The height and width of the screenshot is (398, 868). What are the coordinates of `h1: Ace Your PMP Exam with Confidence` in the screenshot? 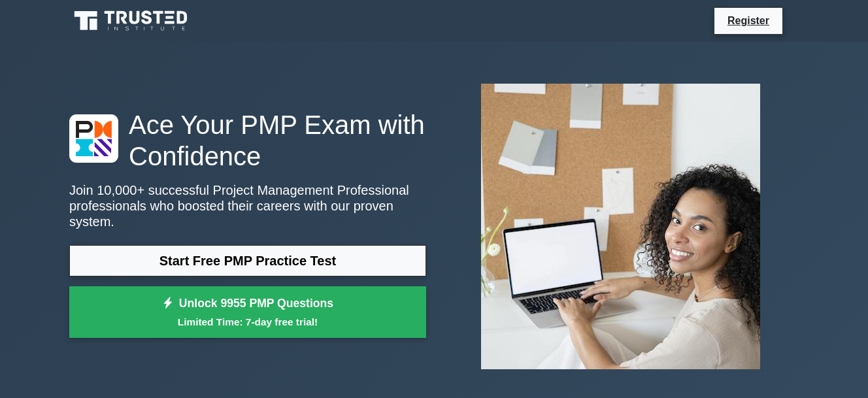 It's located at (248, 141).